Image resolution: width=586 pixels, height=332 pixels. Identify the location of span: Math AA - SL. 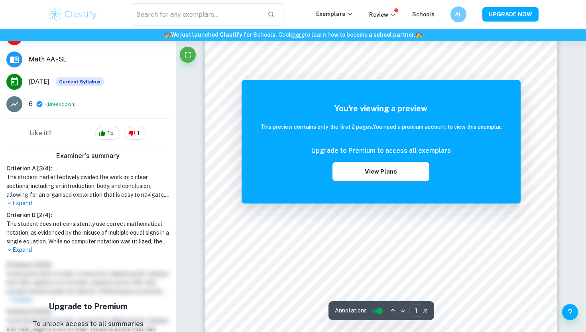
(99, 59).